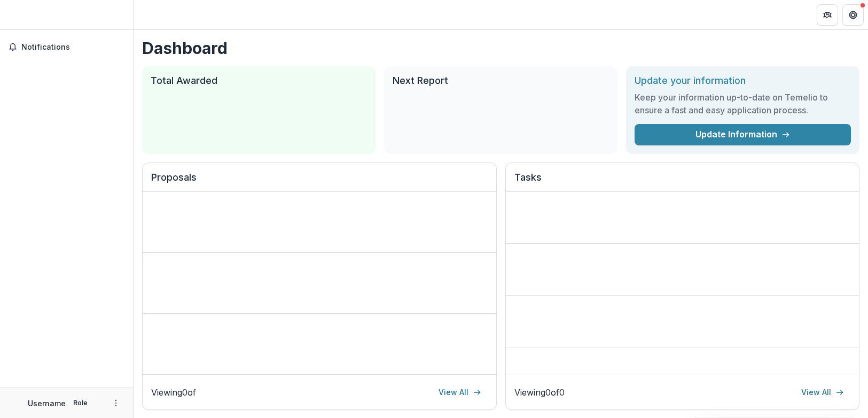 The image size is (868, 418). What do you see at coordinates (259, 81) in the screenshot?
I see `h2: Total Awarded` at bounding box center [259, 81].